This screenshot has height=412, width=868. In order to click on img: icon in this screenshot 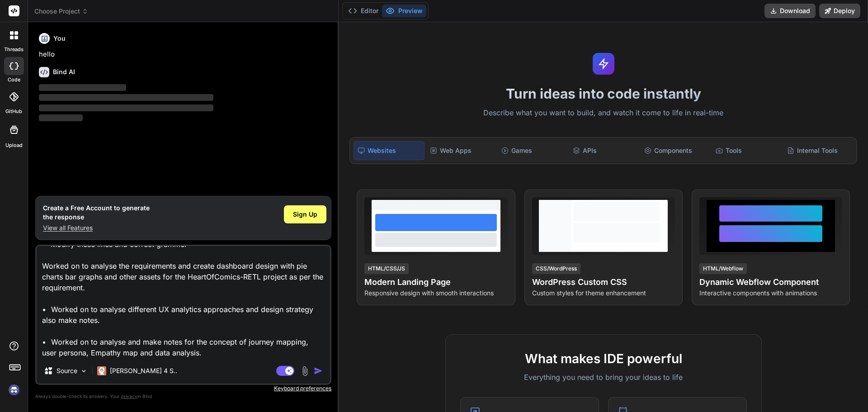, I will do `click(318, 371)`.